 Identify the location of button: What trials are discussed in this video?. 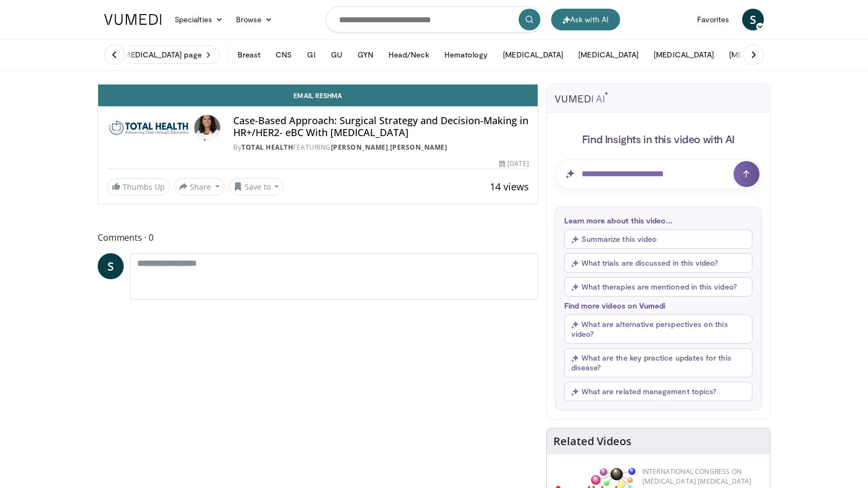
(658, 263).